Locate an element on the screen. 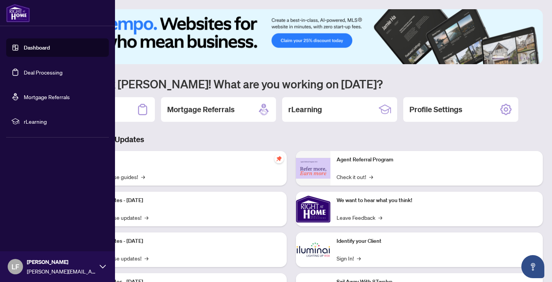 The image size is (552, 282). button: 3 is located at coordinates (515, 58).